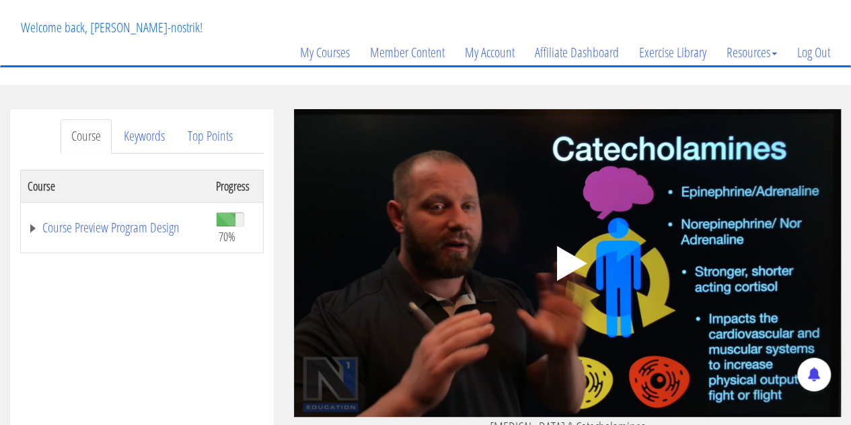  Describe the element at coordinates (407, 52) in the screenshot. I see `a: Member Content` at that location.